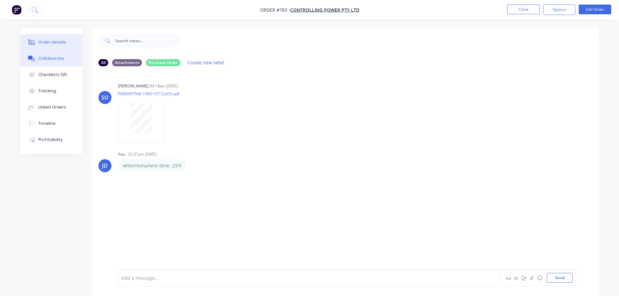  I want to click on button: Options, so click(559, 10).